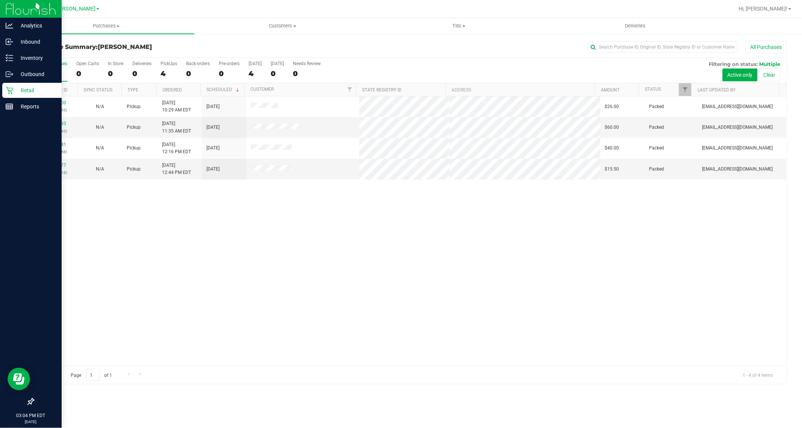 This screenshot has height=428, width=802. I want to click on inline-svg: Analytics, so click(9, 26).